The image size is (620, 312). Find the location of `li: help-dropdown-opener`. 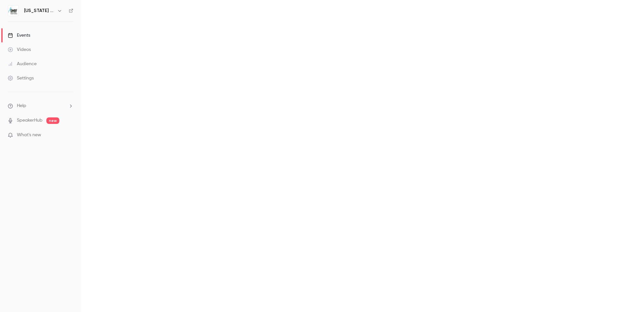

li: help-dropdown-opener is located at coordinates (41, 106).